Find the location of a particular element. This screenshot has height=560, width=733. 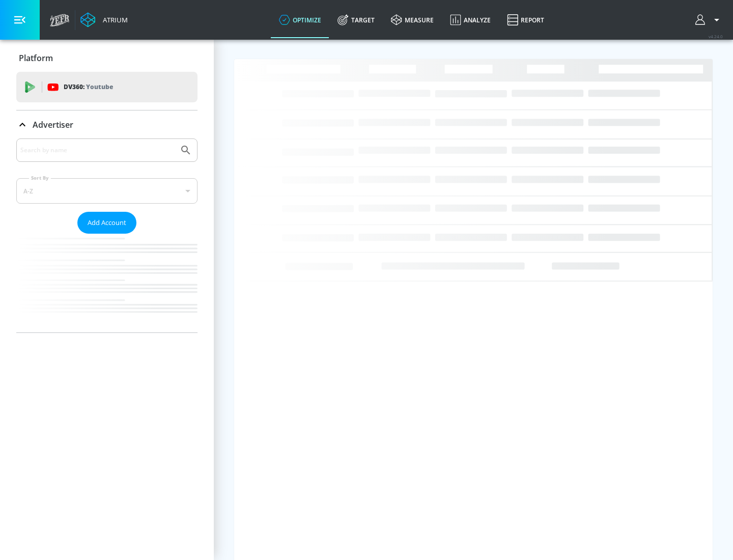

div: DV360: Youtube is located at coordinates (107, 87).